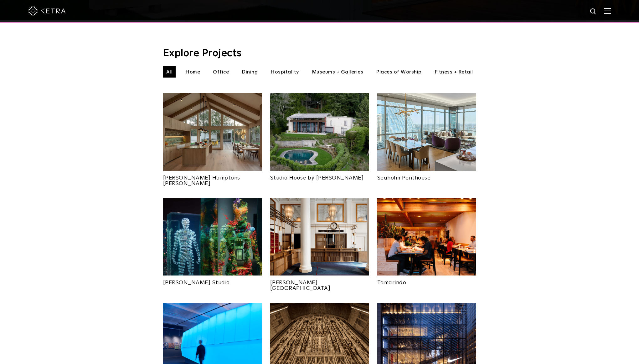 The width and height of the screenshot is (639, 364). Describe the element at coordinates (427, 280) in the screenshot. I see `a: Tamarindo` at that location.